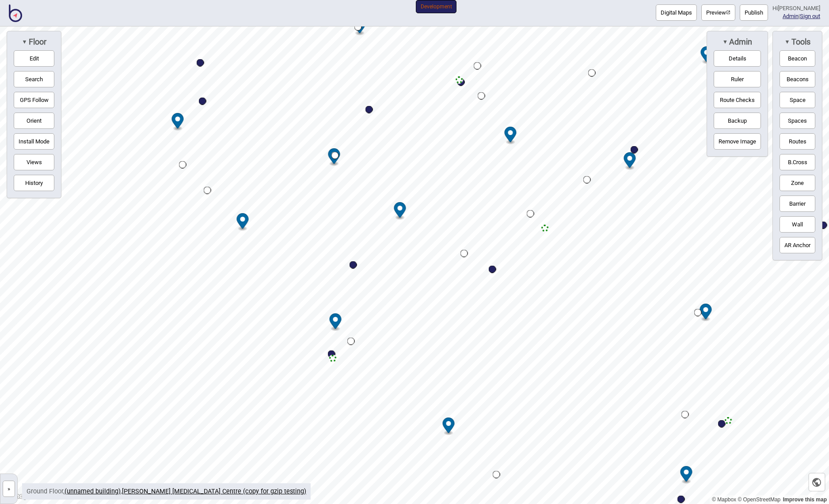 The height and width of the screenshot is (504, 829). I want to click on button: Ruler, so click(737, 79).